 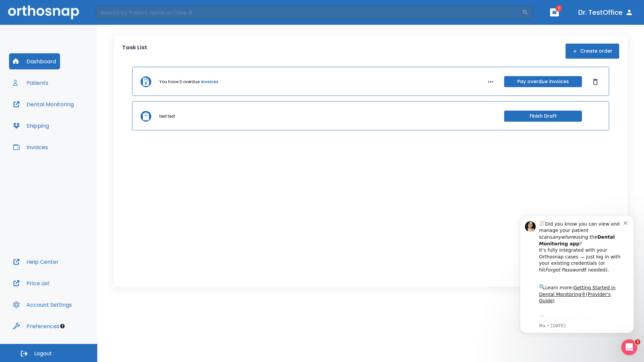 I want to click on a: Preferences, so click(x=36, y=326).